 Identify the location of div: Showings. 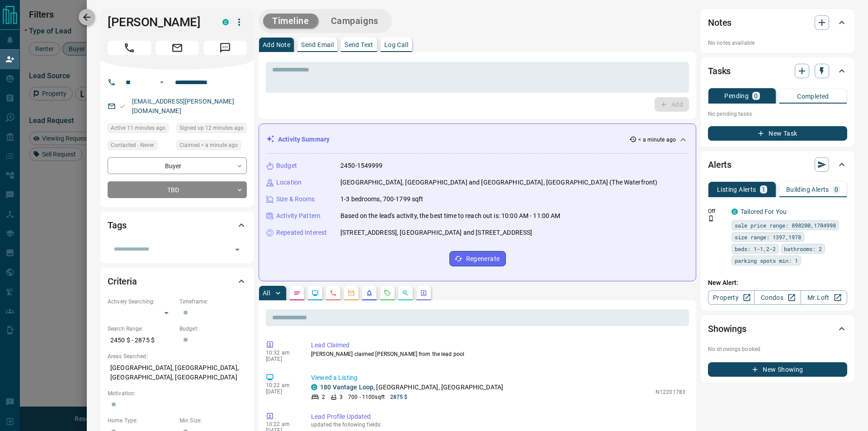
(778, 329).